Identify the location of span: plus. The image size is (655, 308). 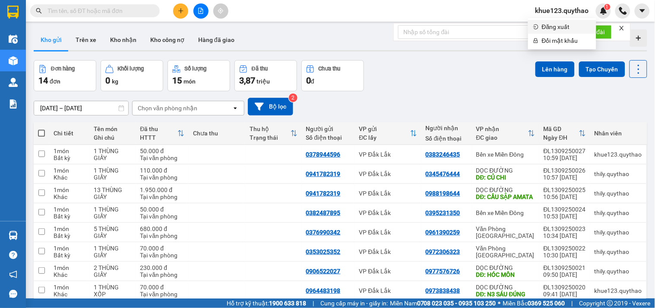
(181, 11).